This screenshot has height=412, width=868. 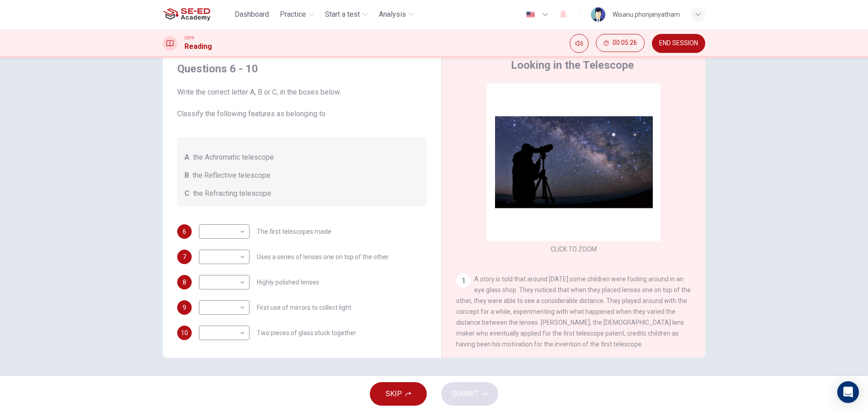 What do you see at coordinates (679, 44) in the screenshot?
I see `button: END SESSION` at bounding box center [679, 44].